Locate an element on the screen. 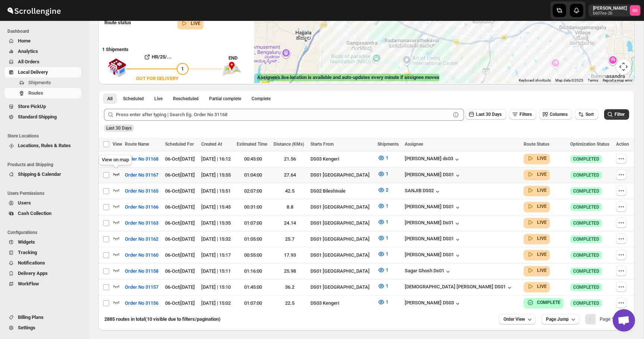 Image resolution: width=644 pixels, height=339 pixels. div: 01:45:00 is located at coordinates (253, 287).